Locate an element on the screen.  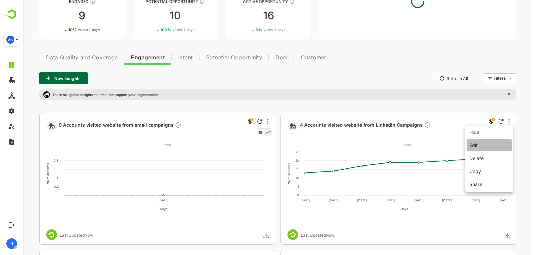
button: Logout is located at coordinates (11, 225).